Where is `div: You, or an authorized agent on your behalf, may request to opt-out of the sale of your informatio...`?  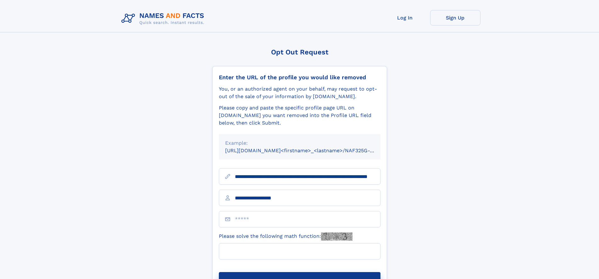
div: You, or an authorized agent on your behalf, may request to opt-out of the sale of your informatio... is located at coordinates (299, 93).